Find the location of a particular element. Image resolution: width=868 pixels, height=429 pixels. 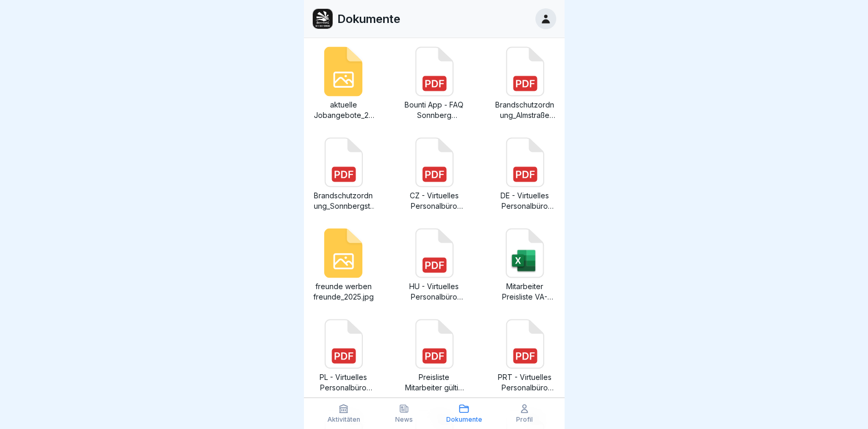

p: Brandschutzordnung_Almstraße 15_20250508.pdf is located at coordinates (525, 110).